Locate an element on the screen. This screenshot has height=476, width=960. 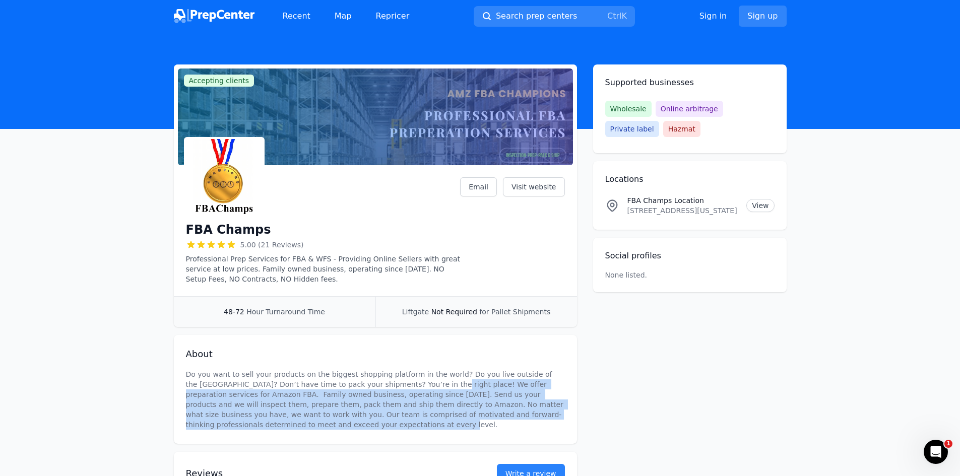
h2: About is located at coordinates (375, 354).